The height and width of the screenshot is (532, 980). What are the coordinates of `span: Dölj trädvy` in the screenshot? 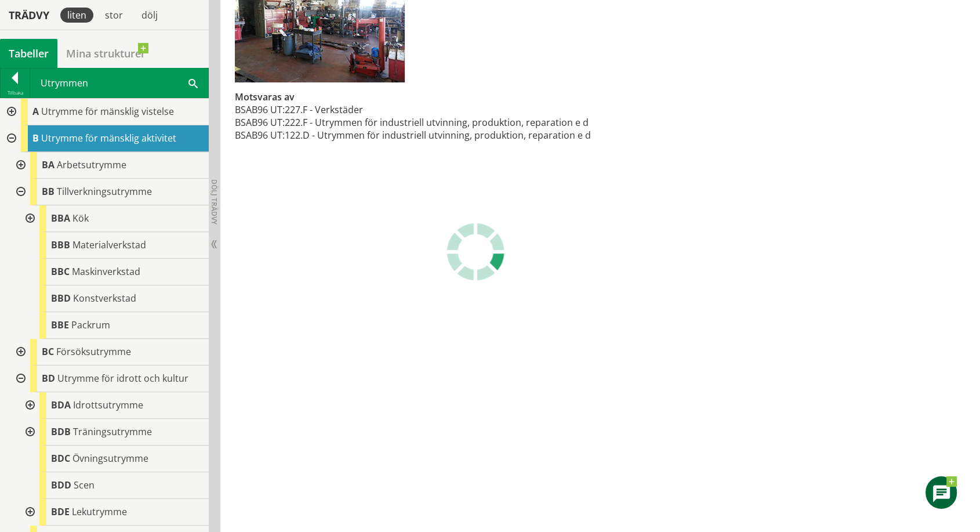 It's located at (214, 202).